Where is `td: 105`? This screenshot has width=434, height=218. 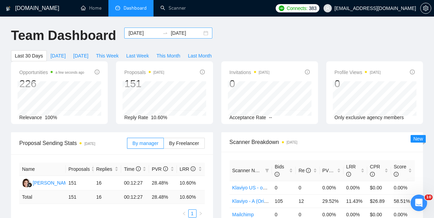
td: 105 is located at coordinates (284, 201).